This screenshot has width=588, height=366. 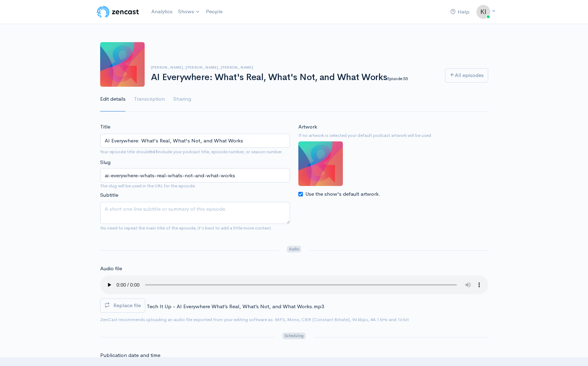 What do you see at coordinates (397, 78) in the screenshot?
I see `small: Episode 55` at bounding box center [397, 78].